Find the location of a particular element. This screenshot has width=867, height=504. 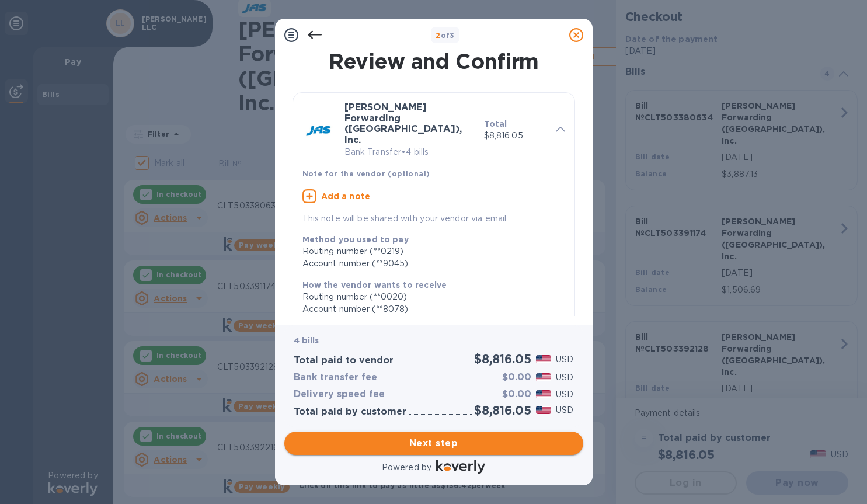

span: 2 is located at coordinates (438, 35).